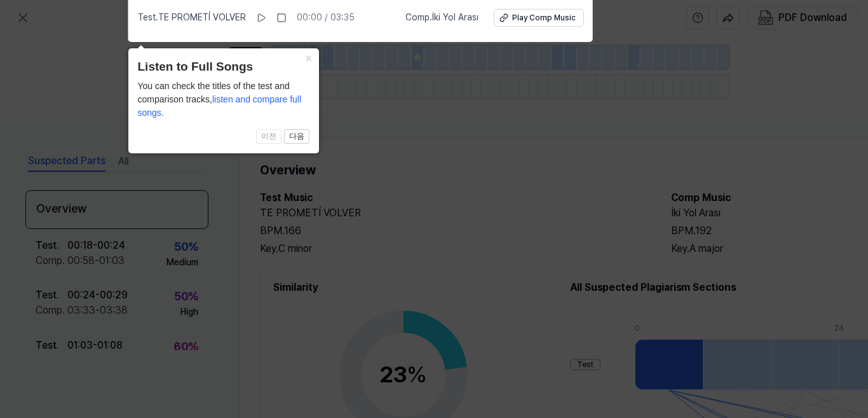 The height and width of the screenshot is (418, 868). Describe the element at coordinates (224, 99) in the screenshot. I see `div: You can check the titles of the test and comparison tracks,` at that location.